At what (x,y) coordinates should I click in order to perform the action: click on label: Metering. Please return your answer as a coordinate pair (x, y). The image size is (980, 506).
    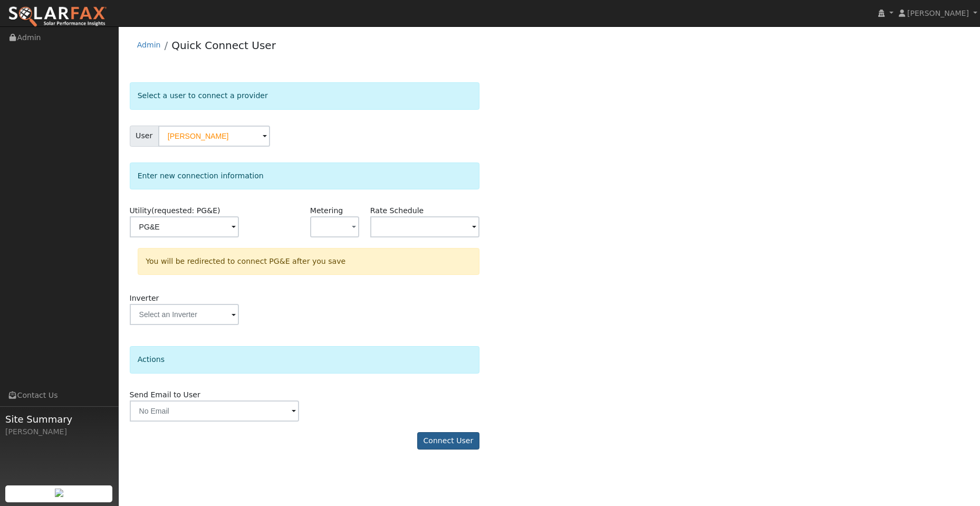
    Looking at the image, I should click on (327, 210).